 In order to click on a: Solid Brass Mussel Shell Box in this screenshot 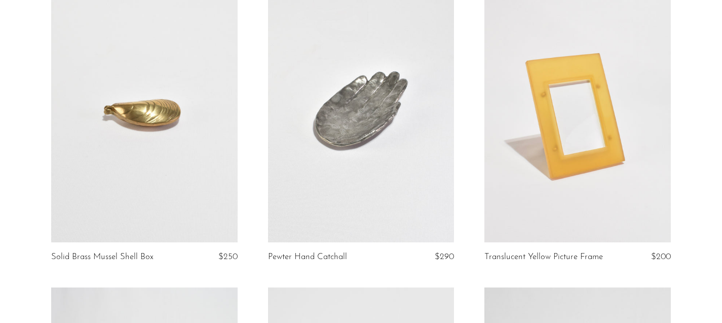, I will do `click(102, 257)`.